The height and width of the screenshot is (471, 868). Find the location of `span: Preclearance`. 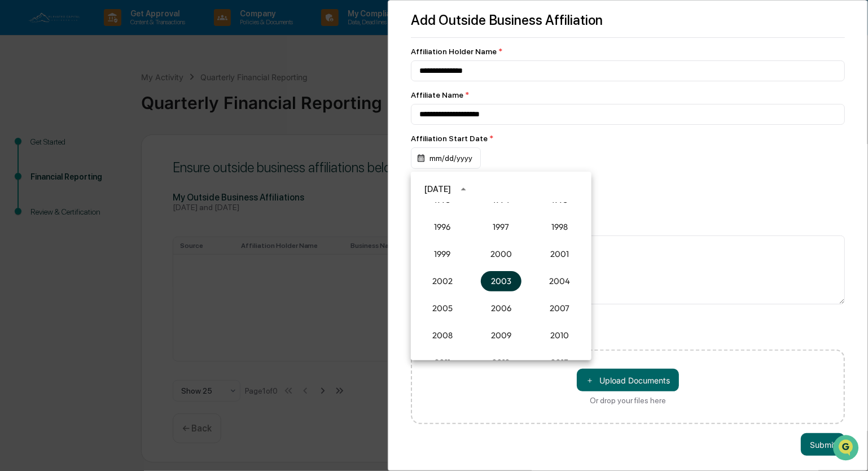

span: Preclearance is located at coordinates (48, 148).